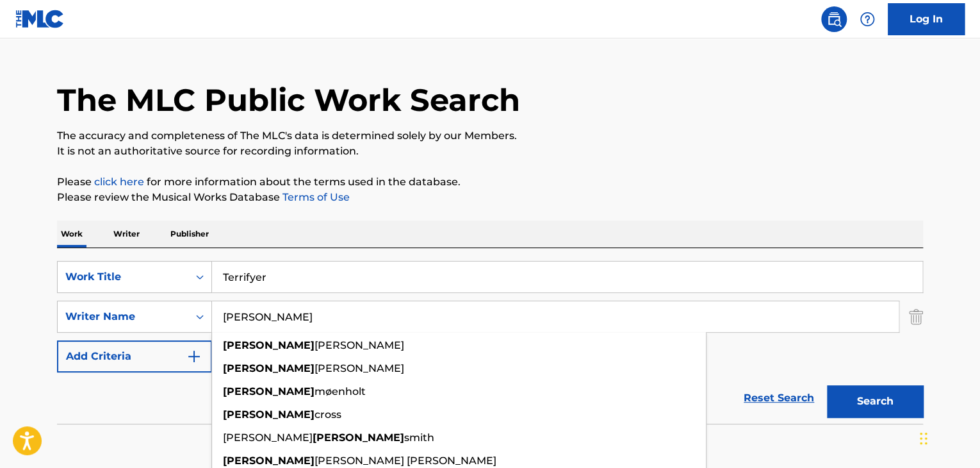 The height and width of the screenshot is (468, 980). I want to click on p: The accuracy and completeness of The MLC's data is determined solely by our Members., so click(490, 136).